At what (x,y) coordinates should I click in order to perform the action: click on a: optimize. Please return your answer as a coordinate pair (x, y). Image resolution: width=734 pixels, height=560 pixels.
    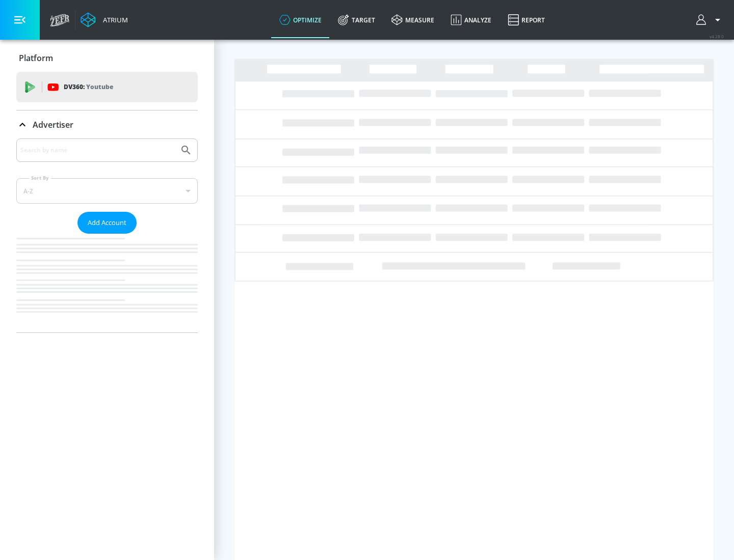
    Looking at the image, I should click on (300, 20).